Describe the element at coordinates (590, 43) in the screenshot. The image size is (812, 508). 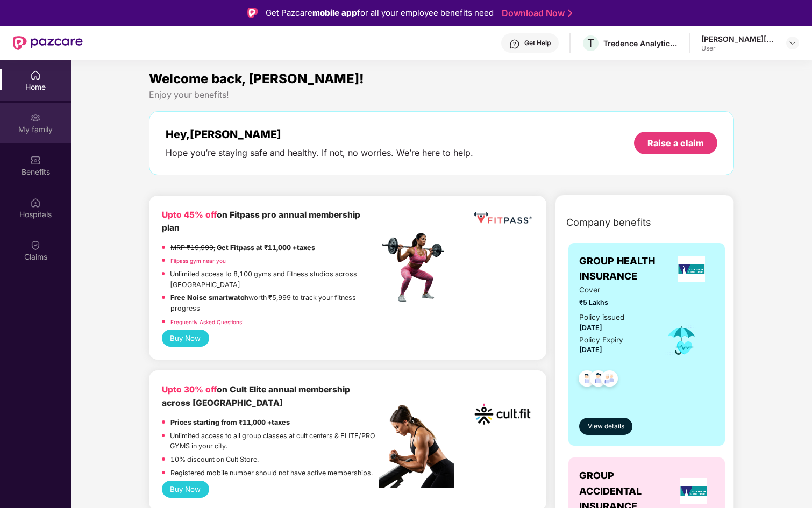
I see `span: T` at that location.